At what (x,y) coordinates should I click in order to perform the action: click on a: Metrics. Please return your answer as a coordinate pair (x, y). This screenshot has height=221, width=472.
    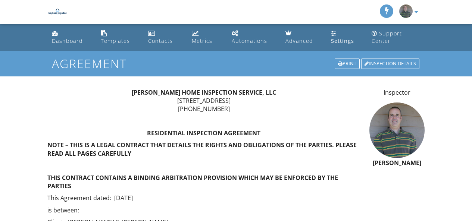
    Looking at the image, I should click on (206, 37).